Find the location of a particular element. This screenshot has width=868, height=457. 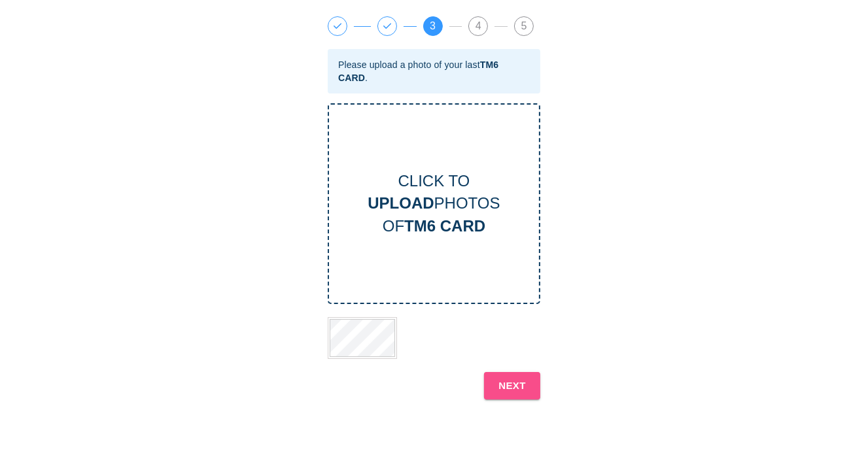

div: Please upload a photo of your last . is located at coordinates (434, 72).